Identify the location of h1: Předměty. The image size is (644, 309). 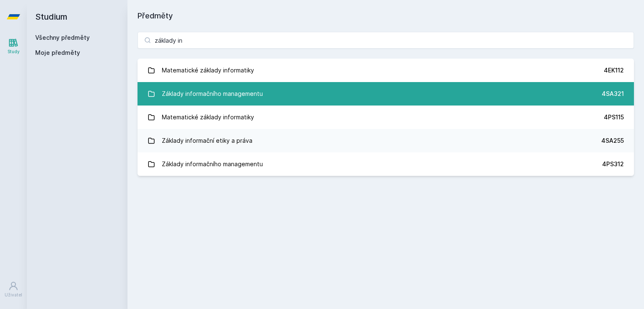
(386, 16).